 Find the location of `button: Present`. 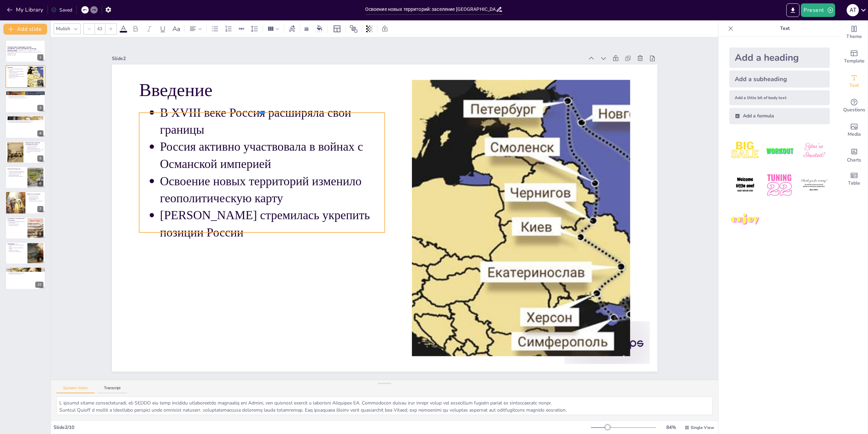

button: Present is located at coordinates (818, 10).